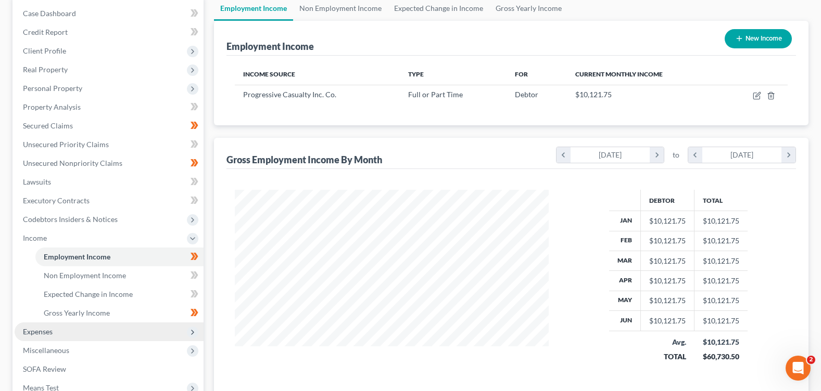 This screenshot has height=391, width=821. What do you see at coordinates (53, 88) in the screenshot?
I see `span: Personal Property` at bounding box center [53, 88].